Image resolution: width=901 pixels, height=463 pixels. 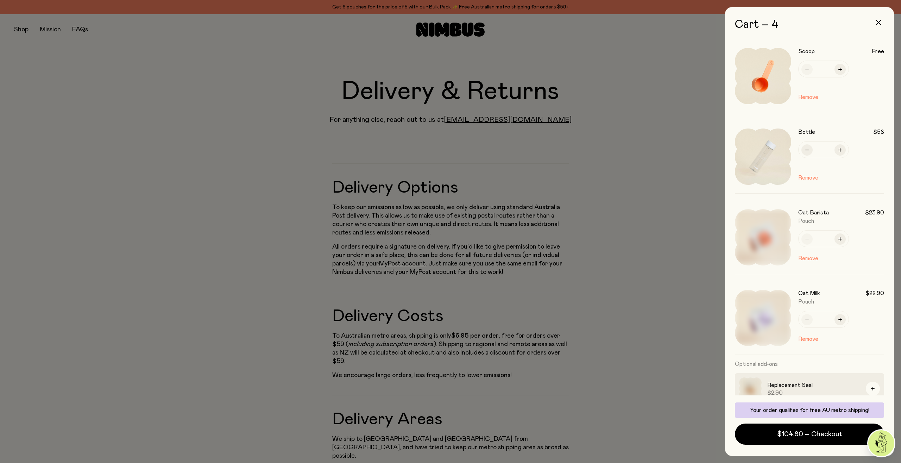 I want to click on span: Free, so click(x=878, y=51).